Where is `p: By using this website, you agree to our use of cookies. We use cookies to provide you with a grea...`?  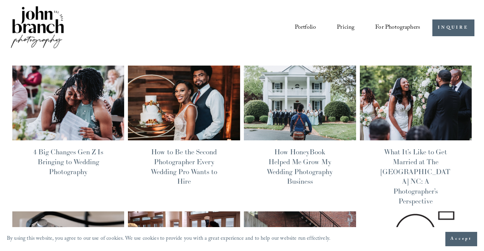
p: By using this website, you agree to our use of cookies. We use cookies to provide you with a grea... is located at coordinates (168, 239).